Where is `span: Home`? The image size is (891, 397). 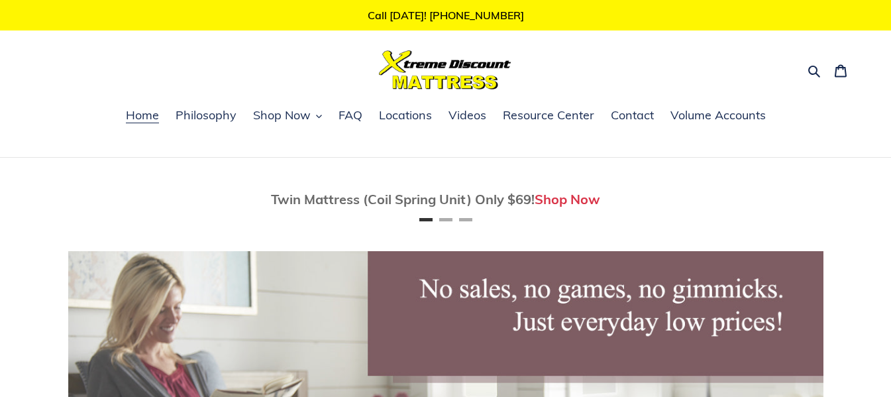
span: Home is located at coordinates (142, 115).